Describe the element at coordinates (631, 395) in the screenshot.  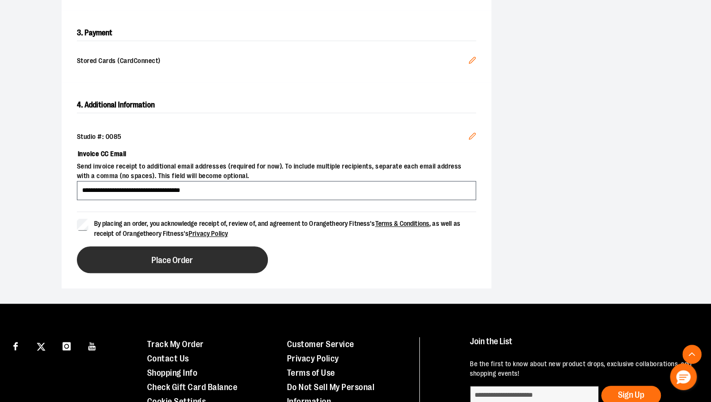
I see `span: Sign Up` at that location.